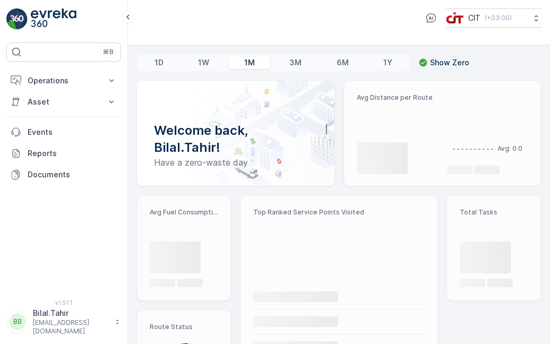 The image size is (550, 344). I want to click on button: Operations, so click(64, 81).